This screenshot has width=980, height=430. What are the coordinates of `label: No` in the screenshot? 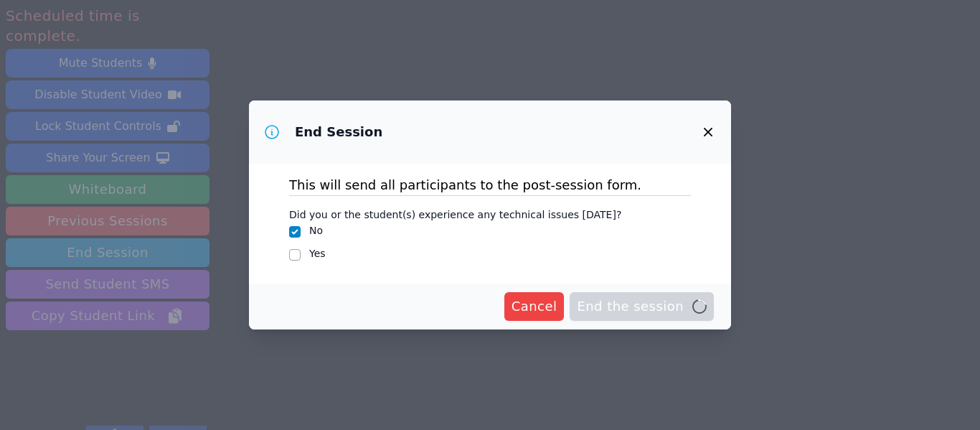 It's located at (315, 230).